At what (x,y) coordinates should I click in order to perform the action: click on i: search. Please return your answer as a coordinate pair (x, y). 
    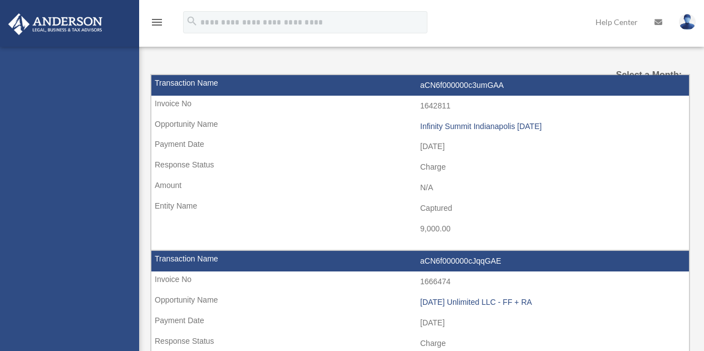
    Looking at the image, I should click on (192, 21).